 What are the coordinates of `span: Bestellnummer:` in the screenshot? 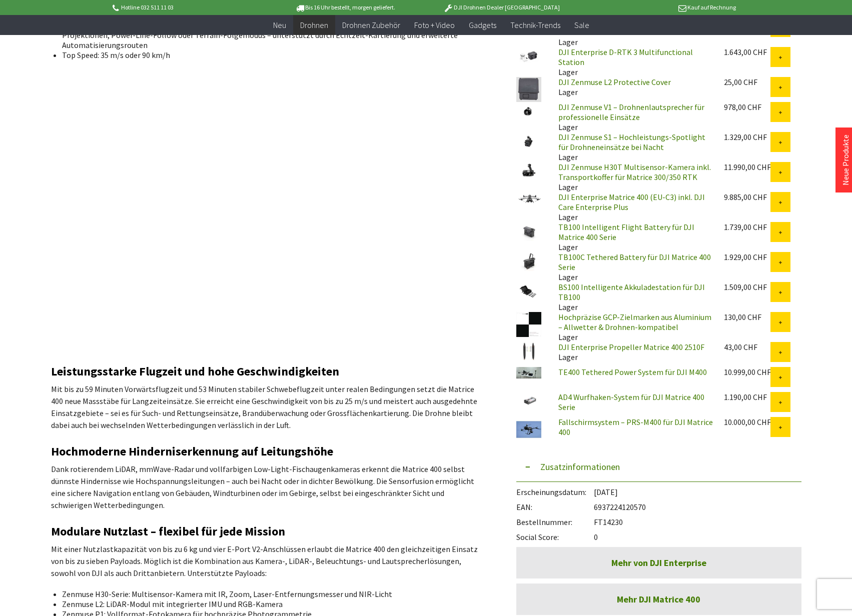 It's located at (555, 523).